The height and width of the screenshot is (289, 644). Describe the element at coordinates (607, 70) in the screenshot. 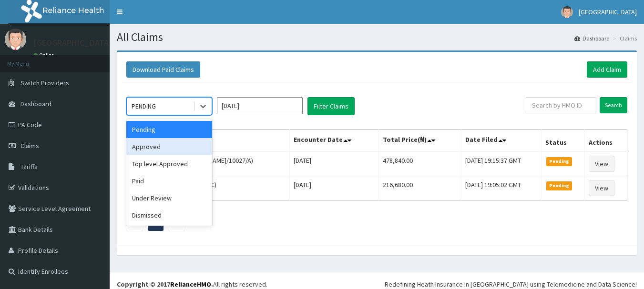

I see `a: Add Claim` at that location.